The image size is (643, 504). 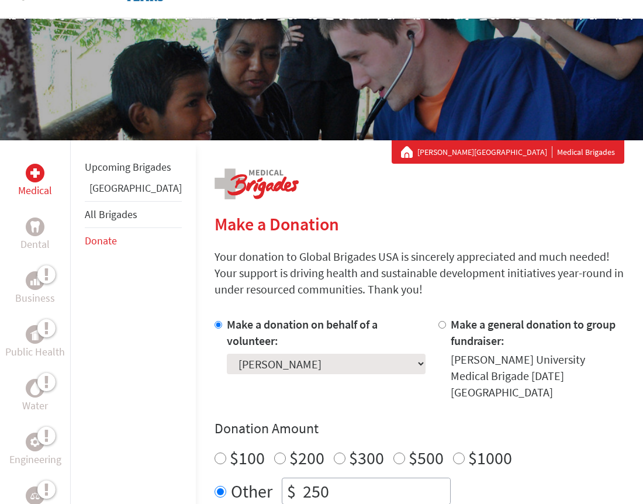 I want to click on div: Engineering, so click(x=35, y=442).